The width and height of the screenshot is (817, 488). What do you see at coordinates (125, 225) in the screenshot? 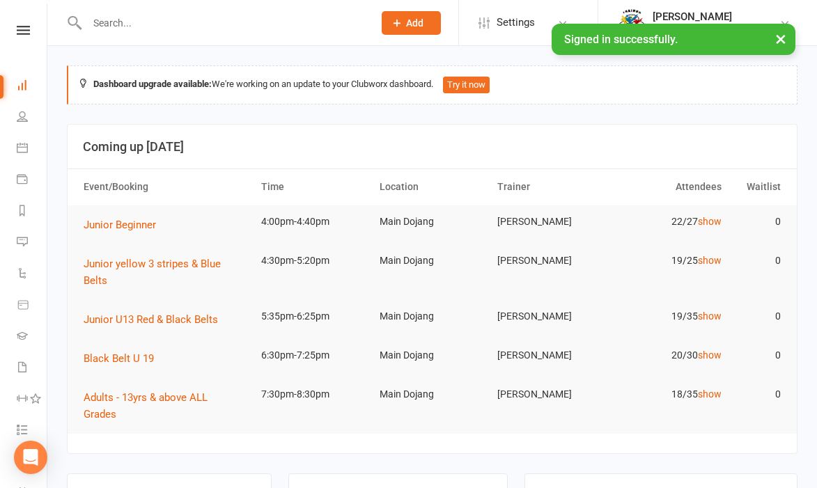
I see `button: Junior Beginner` at bounding box center [125, 225].